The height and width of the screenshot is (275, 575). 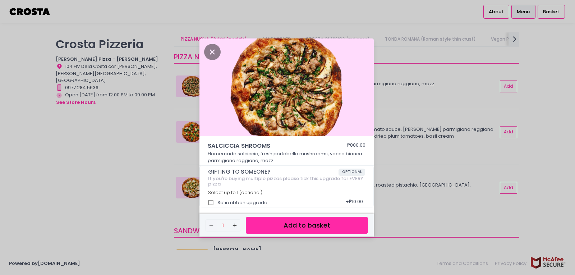 I want to click on p: Homemade salciccia, fresh portobello mushrooms, vacca bianca parmigiano reggiano, mozz, so click(x=287, y=157).